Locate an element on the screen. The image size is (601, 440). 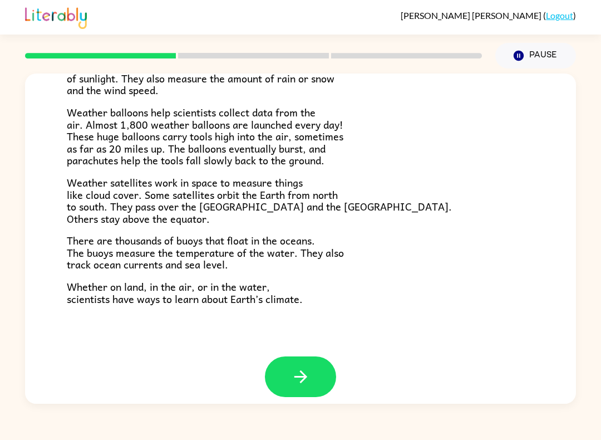
span: Weather satellites work in space to measure things like cloud cover. Some satellites orbit the Ea... is located at coordinates (259, 200).